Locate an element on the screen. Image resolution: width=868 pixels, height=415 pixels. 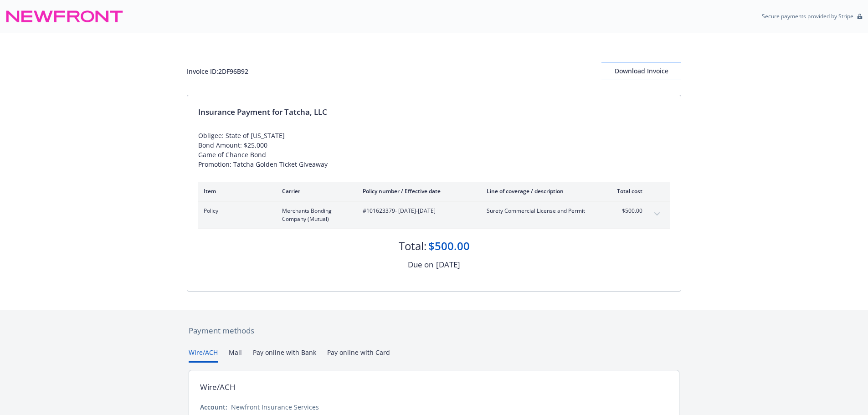
div: Newfront Insurance Services is located at coordinates (275, 407).